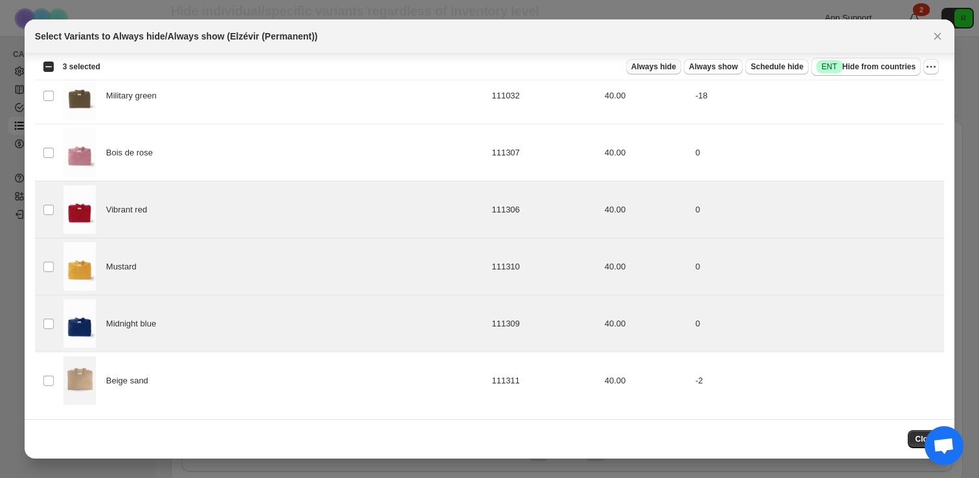 This screenshot has width=979, height=478. Describe the element at coordinates (865, 67) in the screenshot. I see `button: SuccessENTHide from countries` at that location.